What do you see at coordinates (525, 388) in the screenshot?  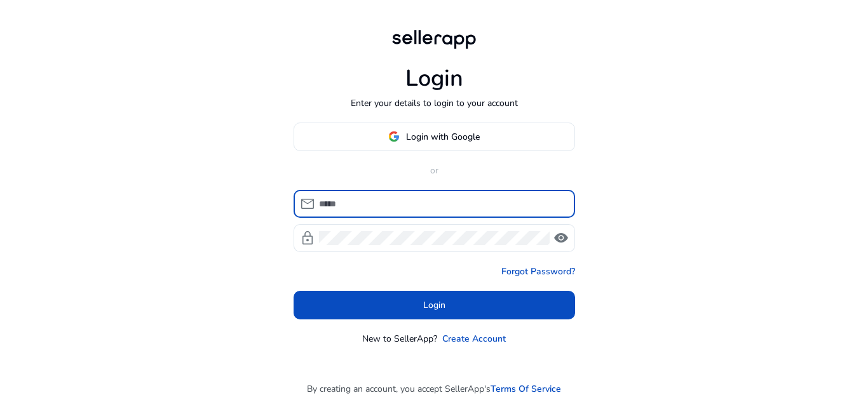 I see `a: Terms Of Service` at bounding box center [525, 388].